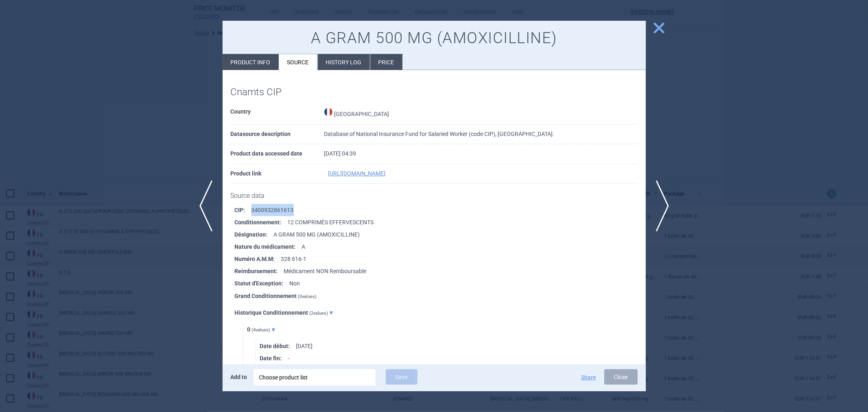 This screenshot has height=412, width=868. I want to click on th: Datasource description, so click(277, 134).